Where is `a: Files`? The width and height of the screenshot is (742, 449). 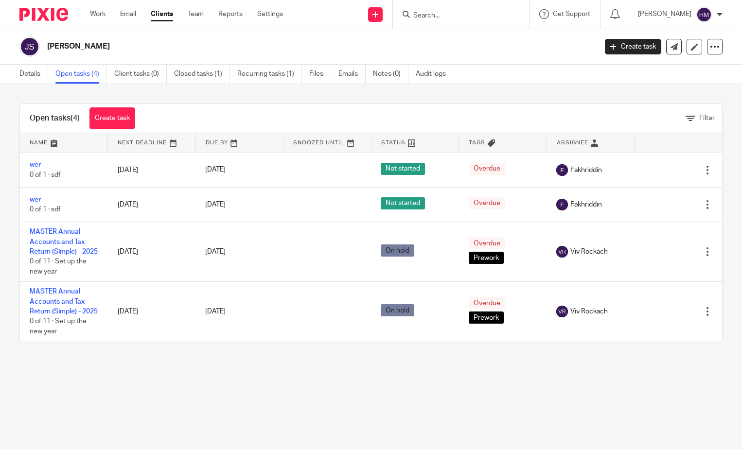 a: Files is located at coordinates (320, 74).